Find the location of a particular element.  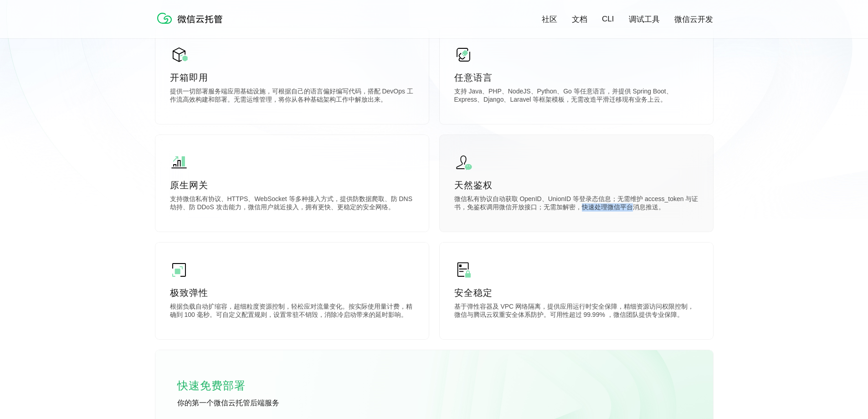

p: 支持 Java、PHP、NodeJS、Python、Go 等任意语言，并提供 Spring Boot、Express、Django、Laravel 等框架模板，无需改造平滑迁移现有业务上云。 is located at coordinates (576, 96).